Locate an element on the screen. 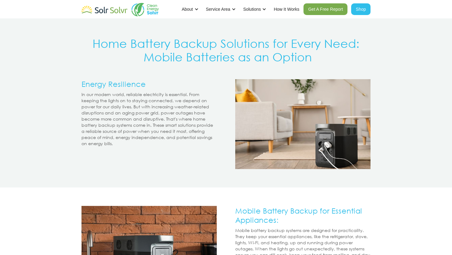 The image size is (452, 255). div: About is located at coordinates (187, 9).